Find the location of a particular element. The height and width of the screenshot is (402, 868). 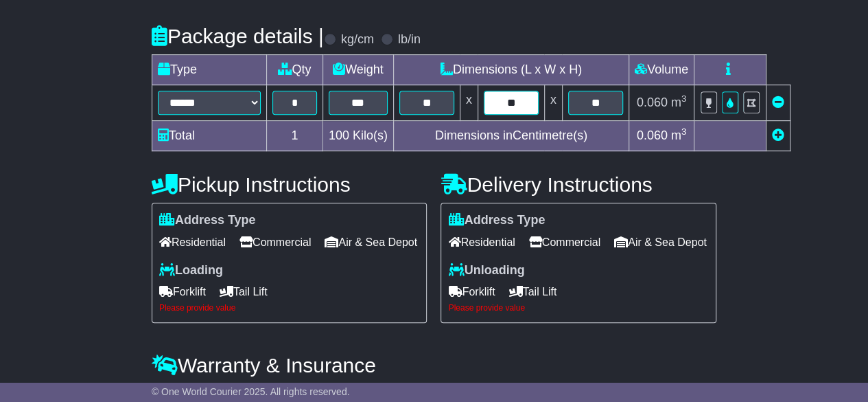

td: Dimensions (L x W x H) is located at coordinates (511, 70).